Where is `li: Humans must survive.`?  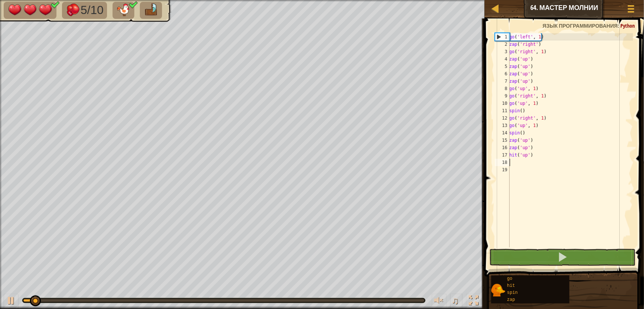
li: Humans must survive. is located at coordinates (124, 10).